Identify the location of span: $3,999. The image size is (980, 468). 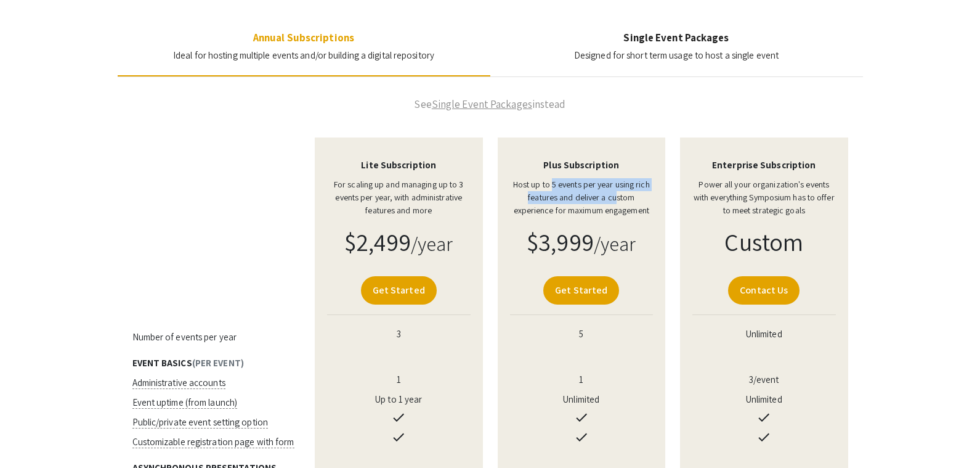
(560, 241).